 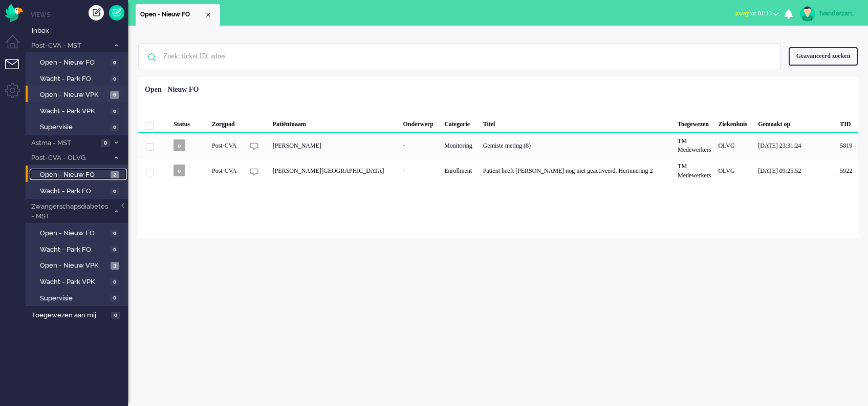 I want to click on a: Toegewezen aan mij 0, so click(x=79, y=315).